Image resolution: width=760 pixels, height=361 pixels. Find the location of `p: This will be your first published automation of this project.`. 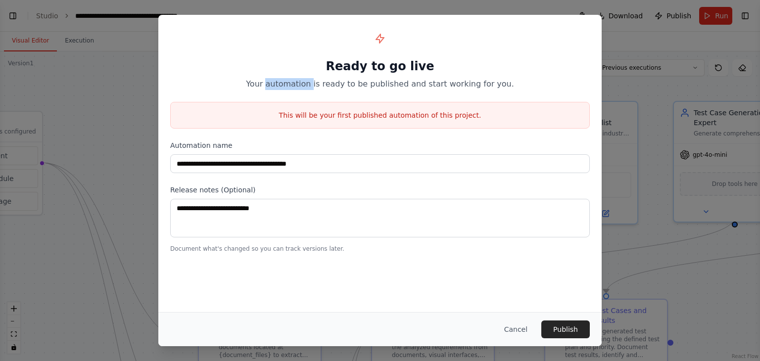

p: This will be your first published automation of this project. is located at coordinates (380, 115).